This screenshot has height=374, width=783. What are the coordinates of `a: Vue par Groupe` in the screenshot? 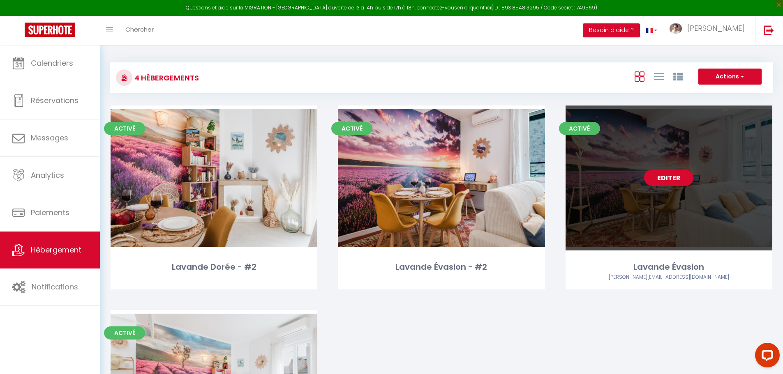 It's located at (678, 76).